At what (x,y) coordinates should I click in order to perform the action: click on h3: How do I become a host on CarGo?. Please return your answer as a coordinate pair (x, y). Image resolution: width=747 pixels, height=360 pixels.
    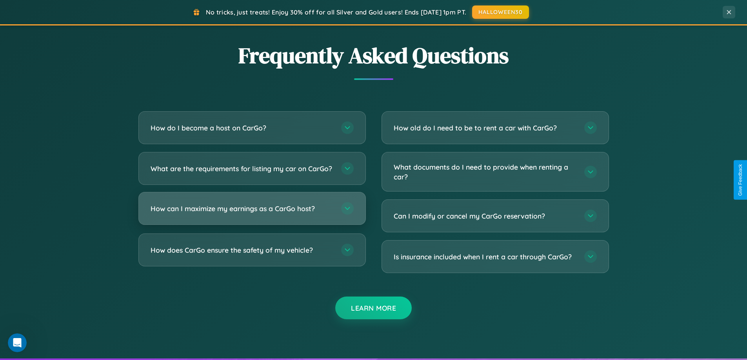
    Looking at the image, I should click on (242, 128).